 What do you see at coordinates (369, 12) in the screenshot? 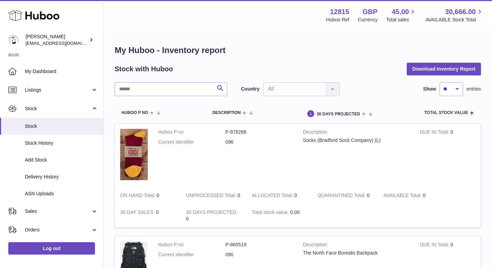
I see `strong: GBP` at bounding box center [369, 12].